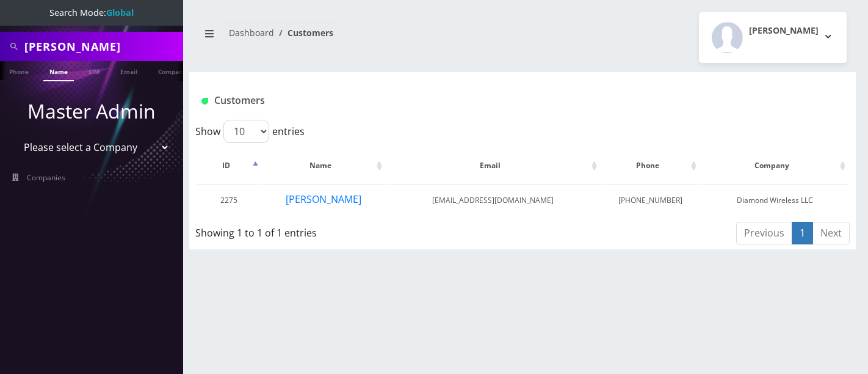  Describe the element at coordinates (764, 233) in the screenshot. I see `a: Previous` at that location.